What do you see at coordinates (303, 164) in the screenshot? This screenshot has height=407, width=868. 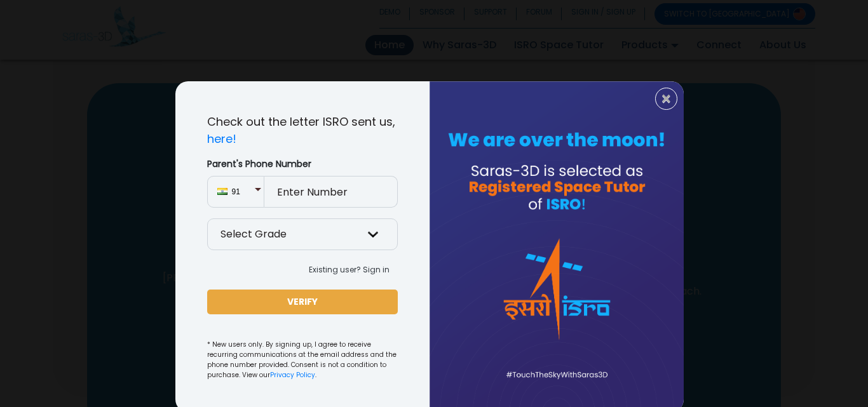 I see `label: Parent's Phone Number` at bounding box center [303, 164].